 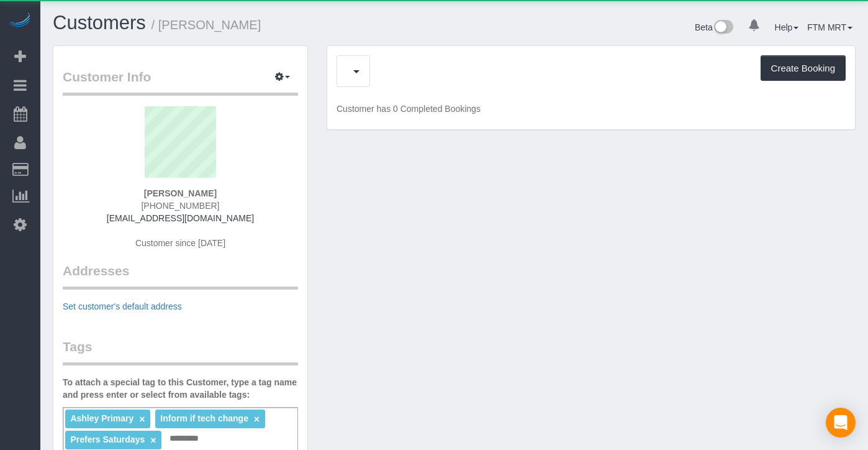 What do you see at coordinates (803, 68) in the screenshot?
I see `button: Create Booking` at bounding box center [803, 68].